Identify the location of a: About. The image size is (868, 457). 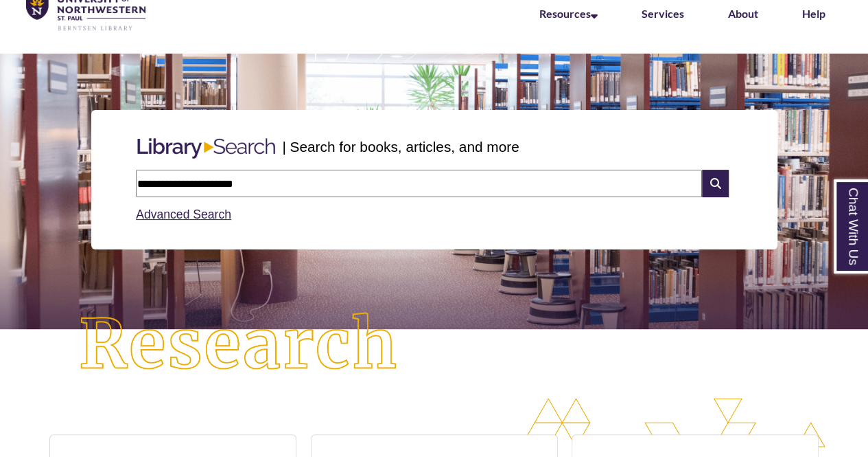
(743, 13).